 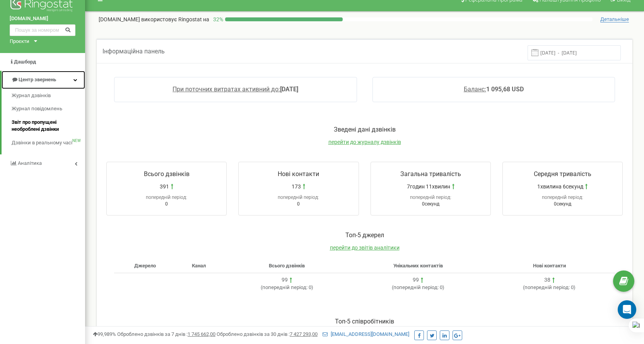 What do you see at coordinates (304, 334) in the screenshot?
I see `u: 7 427 293,00` at bounding box center [304, 334].